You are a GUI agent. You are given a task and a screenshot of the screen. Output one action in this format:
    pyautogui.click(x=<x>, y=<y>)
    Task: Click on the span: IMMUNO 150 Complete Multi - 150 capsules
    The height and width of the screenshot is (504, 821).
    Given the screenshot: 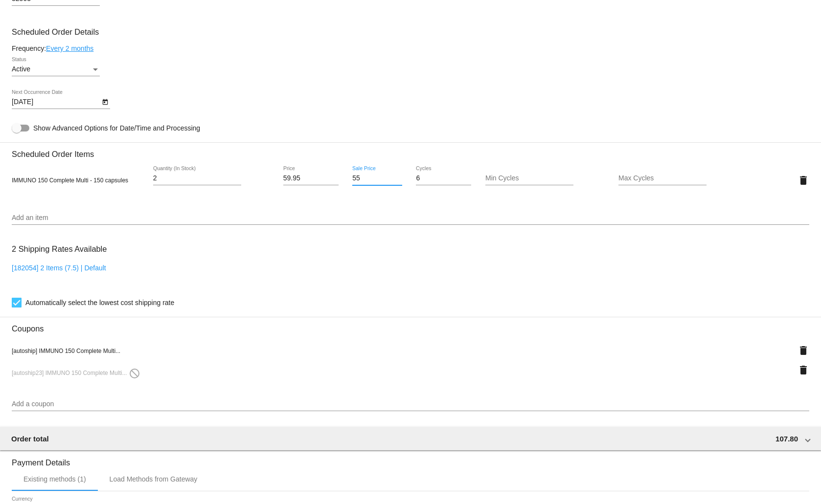 What is the action you would take?
    pyautogui.click(x=70, y=181)
    